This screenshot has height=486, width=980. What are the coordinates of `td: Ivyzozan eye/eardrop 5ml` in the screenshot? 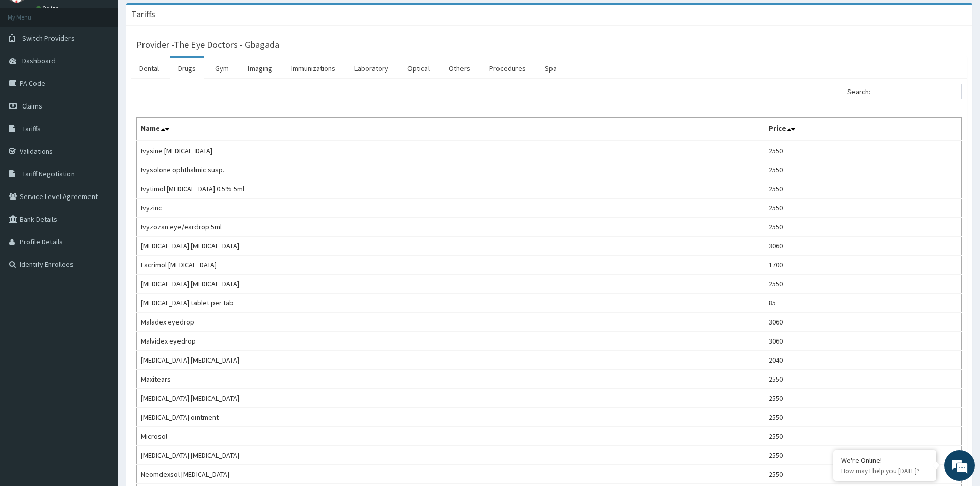 It's located at (451, 227).